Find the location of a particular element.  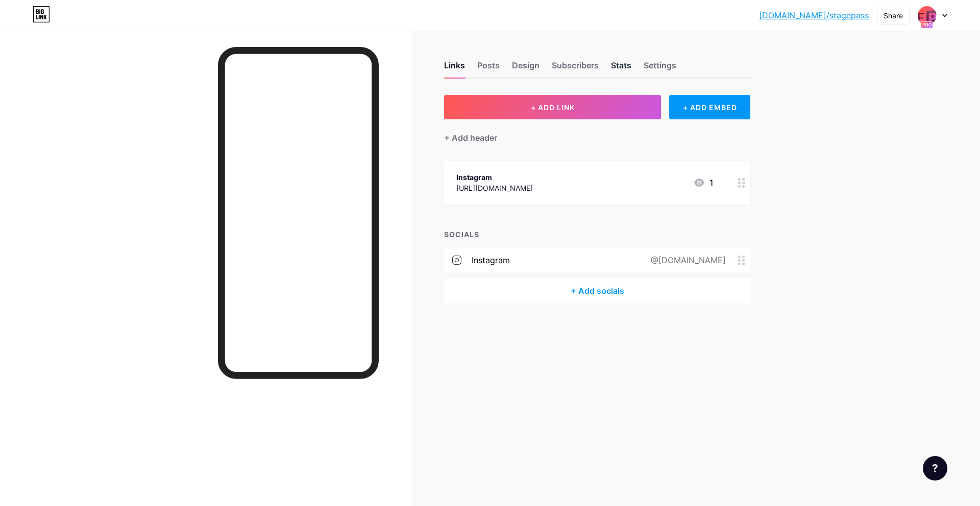

span: + ADD LINK is located at coordinates (553, 107).